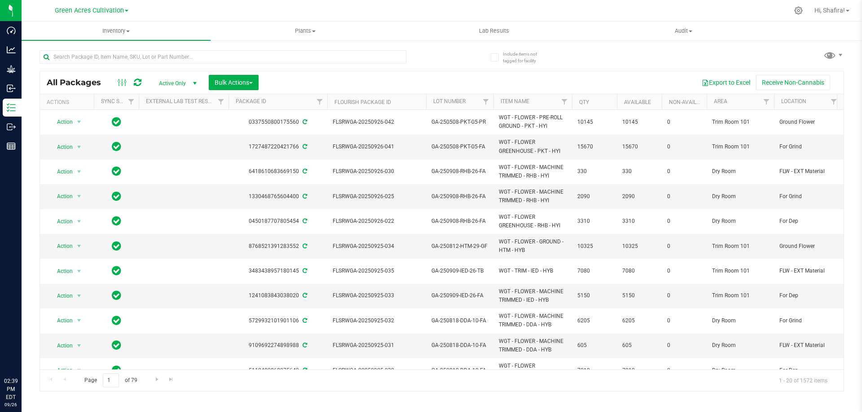 The height and width of the screenshot is (412, 862). I want to click on button: Export to Excel, so click(726, 83).